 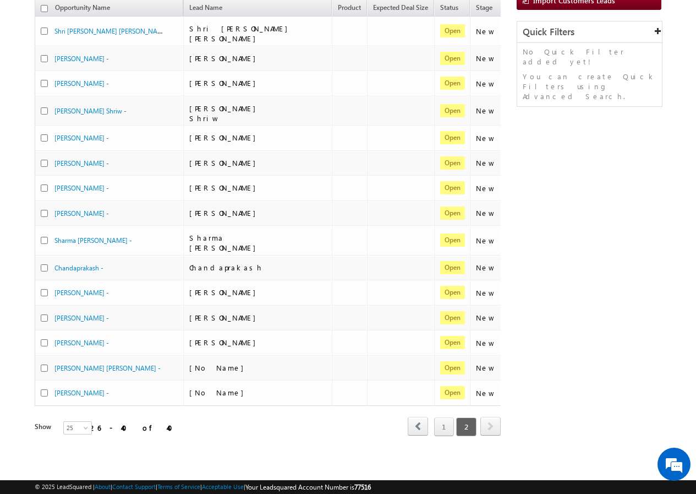 I want to click on div: Quick Filters, so click(x=590, y=32).